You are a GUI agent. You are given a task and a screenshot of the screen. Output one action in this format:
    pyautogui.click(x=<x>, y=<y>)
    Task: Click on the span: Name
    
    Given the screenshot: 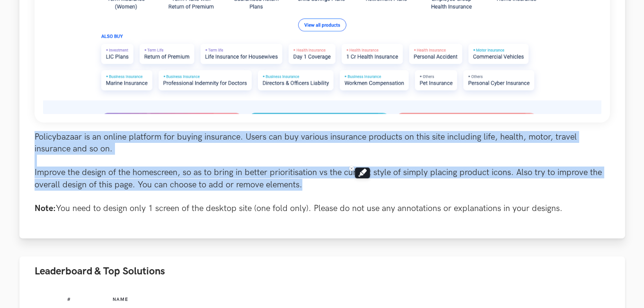 What is the action you would take?
    pyautogui.click(x=120, y=300)
    